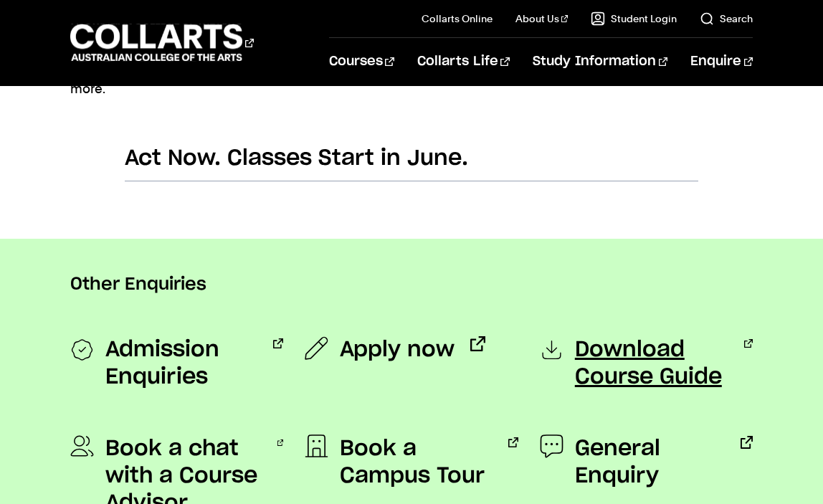  Describe the element at coordinates (726, 19) in the screenshot. I see `a: Search` at that location.